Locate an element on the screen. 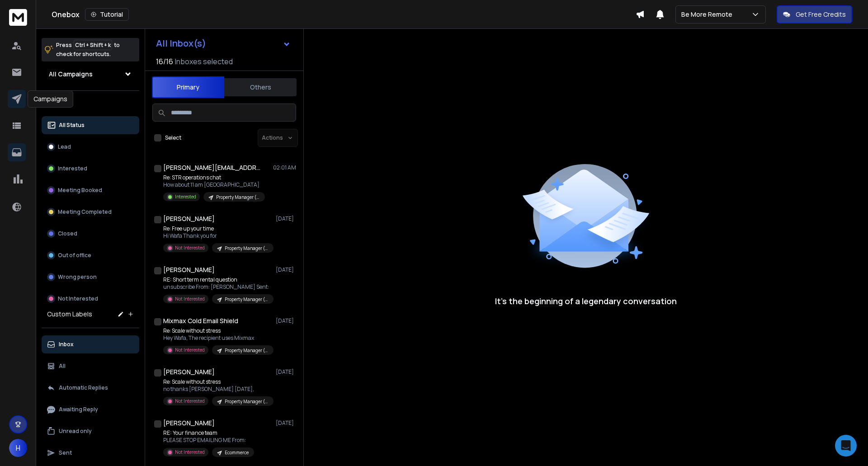 This screenshot has width=868, height=466. p: Press to check for shortcuts. is located at coordinates (88, 50).